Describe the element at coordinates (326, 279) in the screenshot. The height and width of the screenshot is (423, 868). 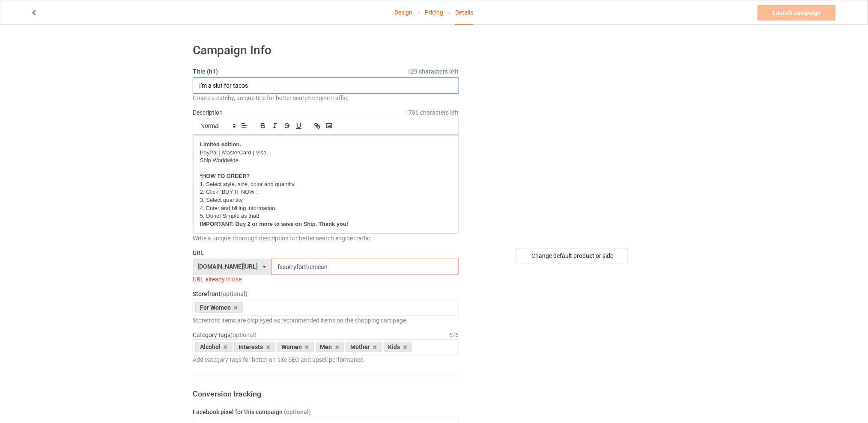
I see `div: URL already in use` at that location.